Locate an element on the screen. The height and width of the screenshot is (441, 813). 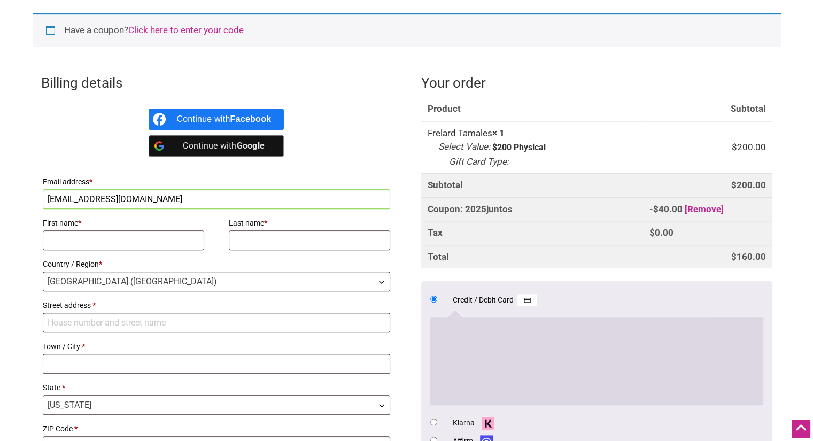
div: Have a coupon? is located at coordinates (407, 29).